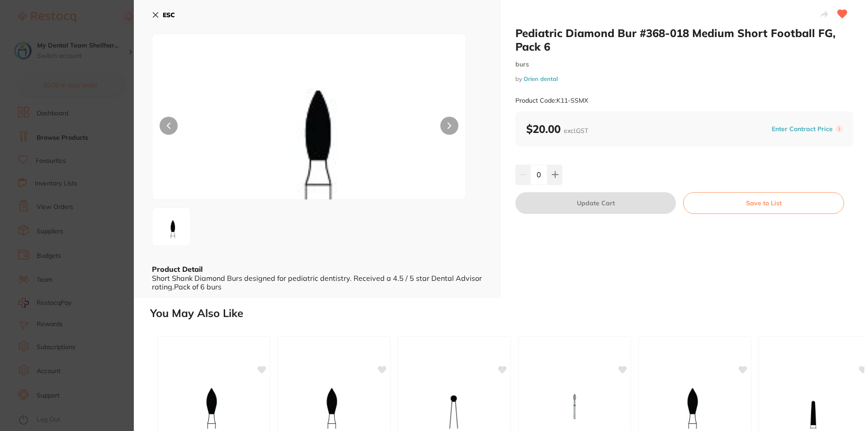 The width and height of the screenshot is (868, 431). I want to click on img: Diamond Bur #368-023 Fine Football FG, Pack 6, so click(334, 406).